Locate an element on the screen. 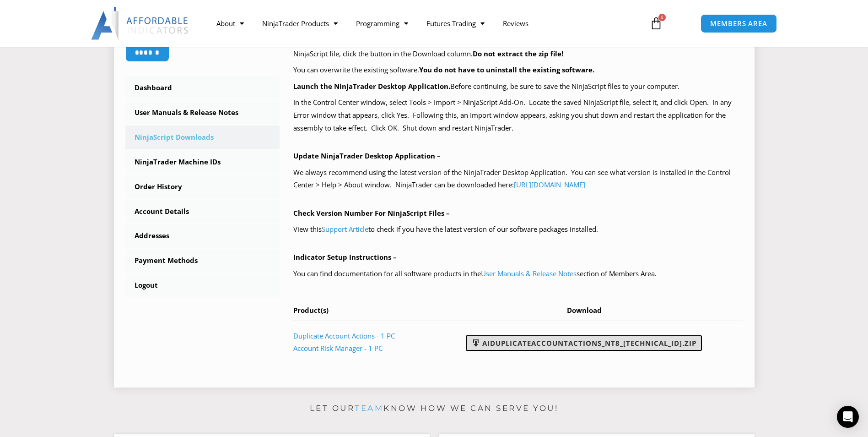 This screenshot has height=437, width=868. b: Do not extract the zip file! is located at coordinates (518, 54).